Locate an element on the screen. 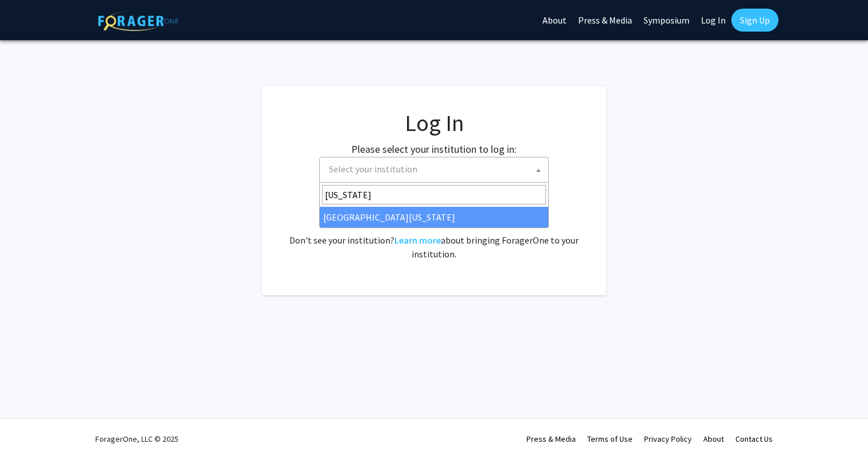 The height and width of the screenshot is (459, 868). a: Sign Up is located at coordinates (755, 20).